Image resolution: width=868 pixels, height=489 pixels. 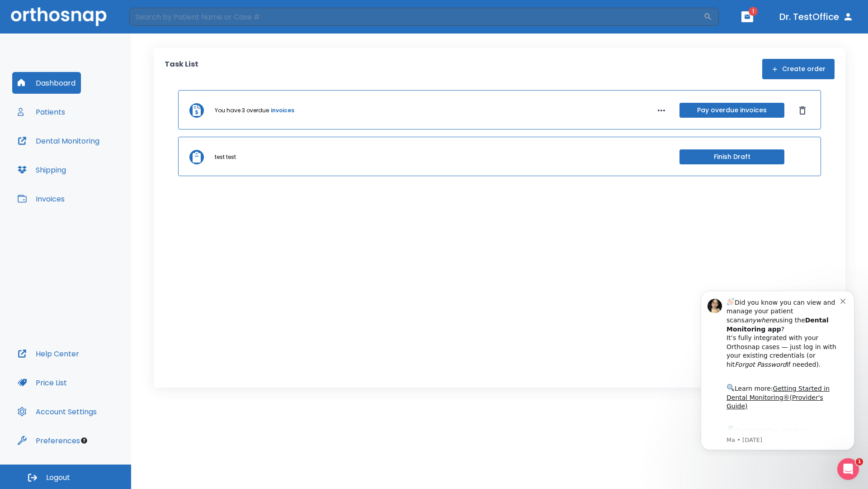 What do you see at coordinates (73, 37) in the screenshot?
I see `i: anywhere` at bounding box center [73, 37].